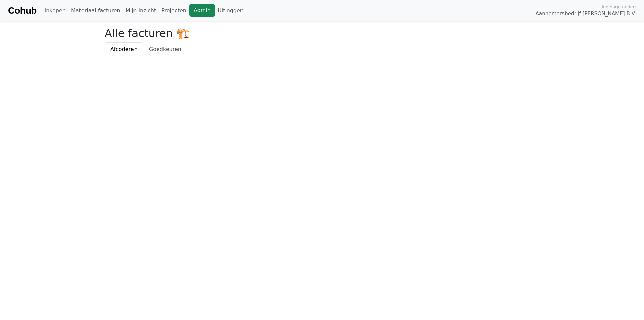  I want to click on span: Ingelogd onder:, so click(619, 7).